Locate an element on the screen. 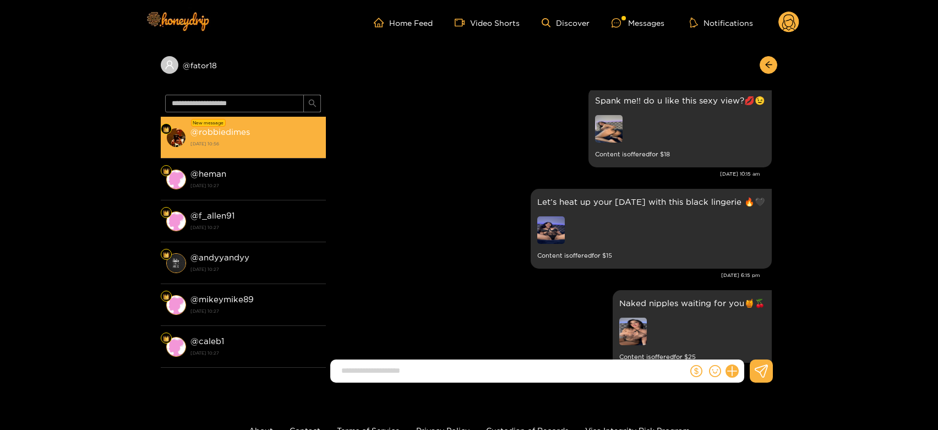 The width and height of the screenshot is (938, 430). a: Home Feed is located at coordinates (403, 23).